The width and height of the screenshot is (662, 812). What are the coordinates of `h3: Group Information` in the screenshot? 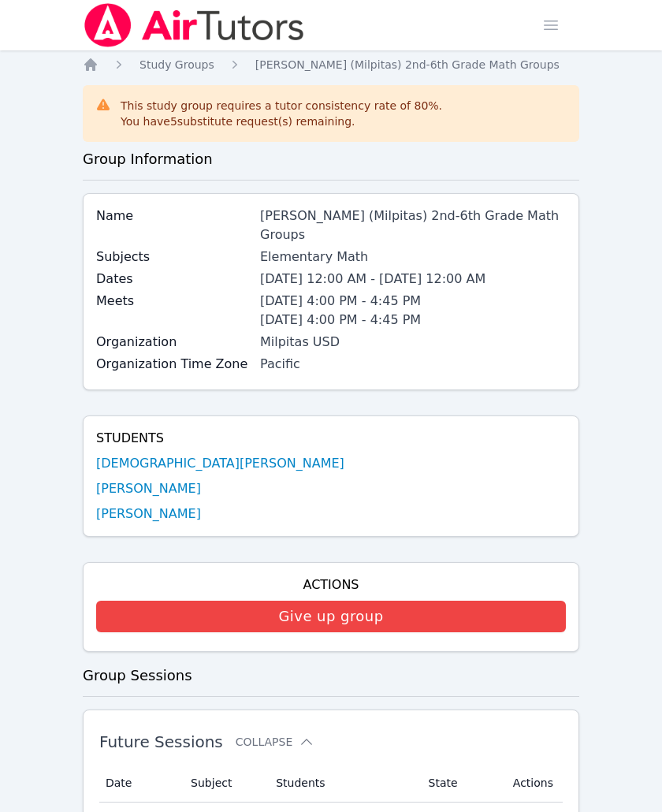 It's located at (331, 159).